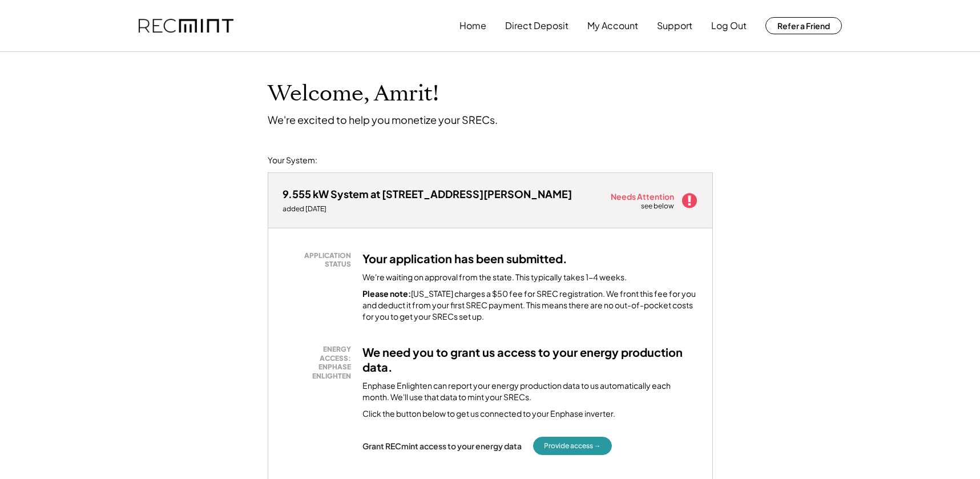 Image resolution: width=980 pixels, height=479 pixels. What do you see at coordinates (530, 391) in the screenshot?
I see `div: Enphase Enlighten can report your energy production data to us automatically each month. We'll us...` at bounding box center [530, 391].